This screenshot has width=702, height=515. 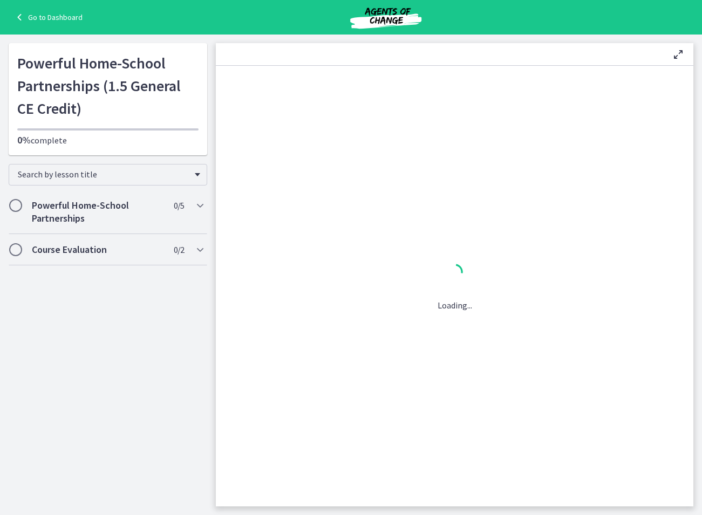 What do you see at coordinates (455, 273) in the screenshot?
I see `div: 1` at bounding box center [455, 273].